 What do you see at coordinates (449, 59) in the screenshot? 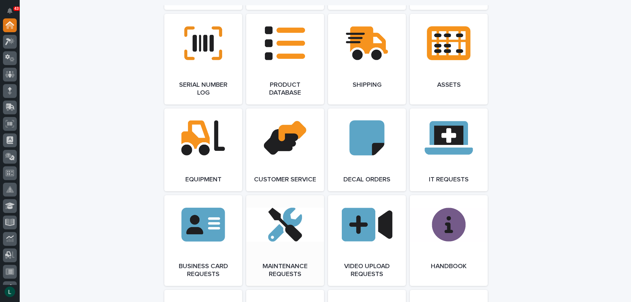
I see `a: Assets` at bounding box center [449, 59].